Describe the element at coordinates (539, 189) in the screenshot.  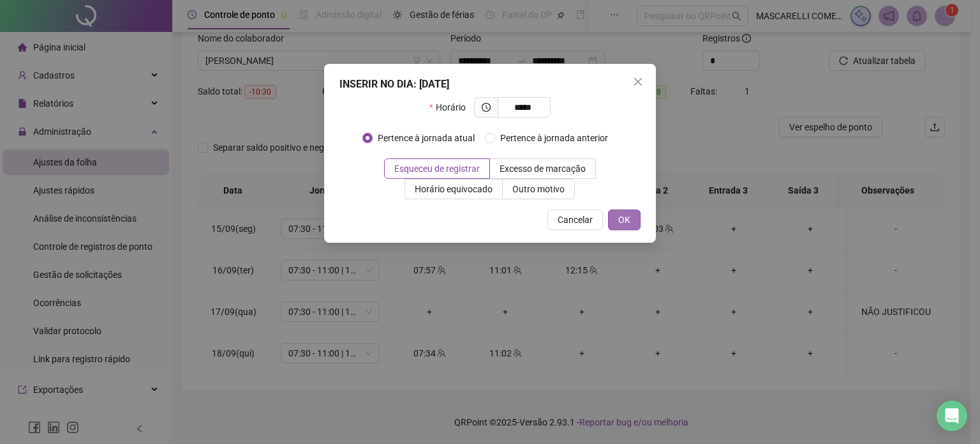
I see `span: Outro motivo` at that location.